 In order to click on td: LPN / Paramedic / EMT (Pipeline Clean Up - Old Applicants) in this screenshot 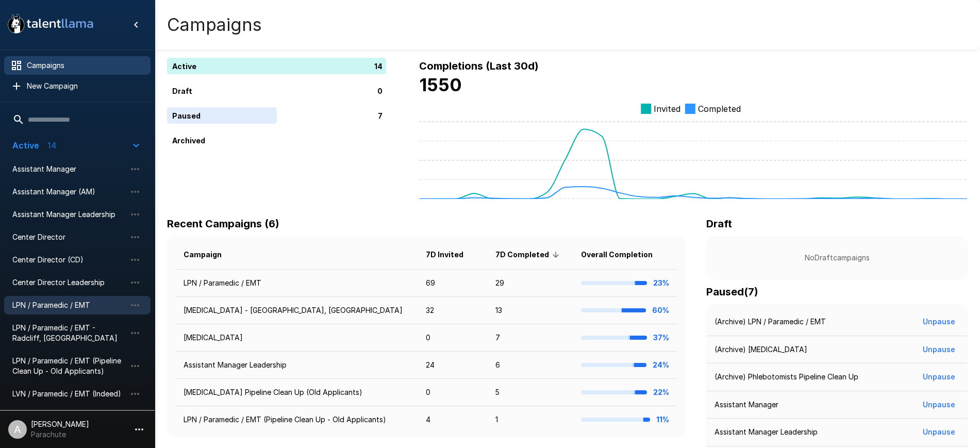, I will do `click(296, 419)`.